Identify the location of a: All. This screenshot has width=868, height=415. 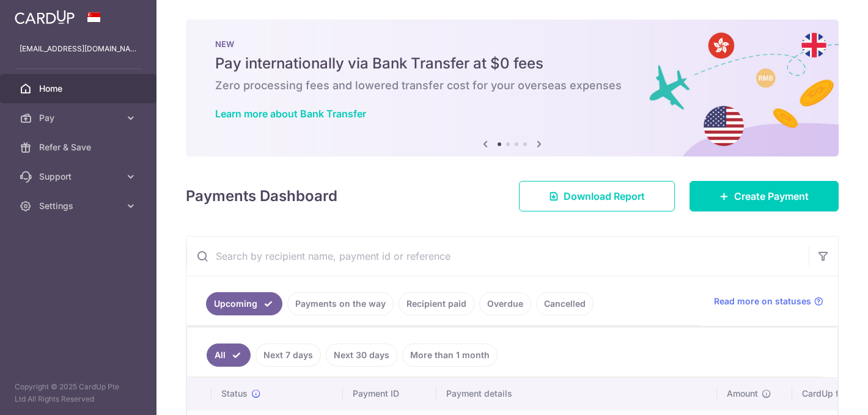
(228, 355).